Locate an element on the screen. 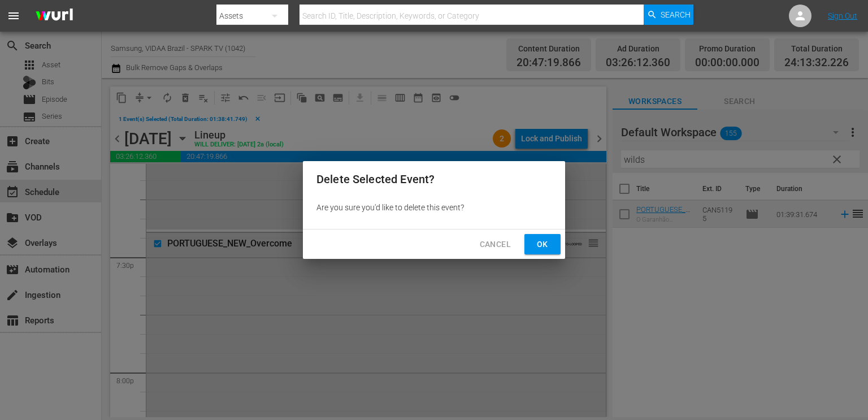  a: Sign Out is located at coordinates (843, 16).